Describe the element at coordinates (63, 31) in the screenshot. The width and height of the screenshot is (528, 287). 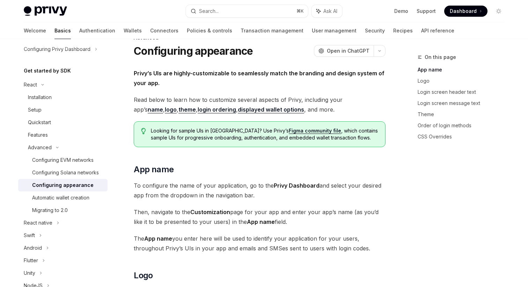
I see `a: Basics` at that location.